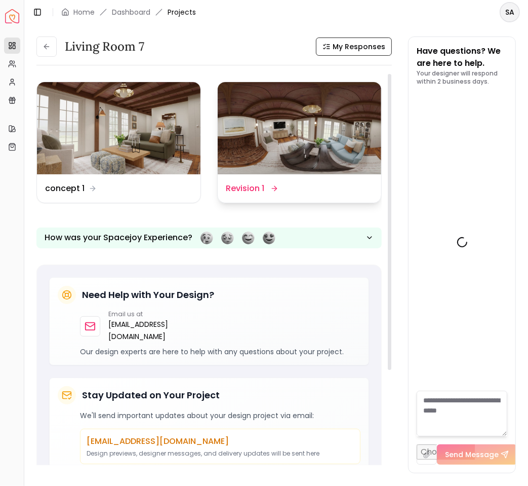 Image resolution: width=528 pixels, height=486 pixels. Describe the element at coordinates (148, 295) in the screenshot. I see `h5: Need Help with Your Design?` at that location.